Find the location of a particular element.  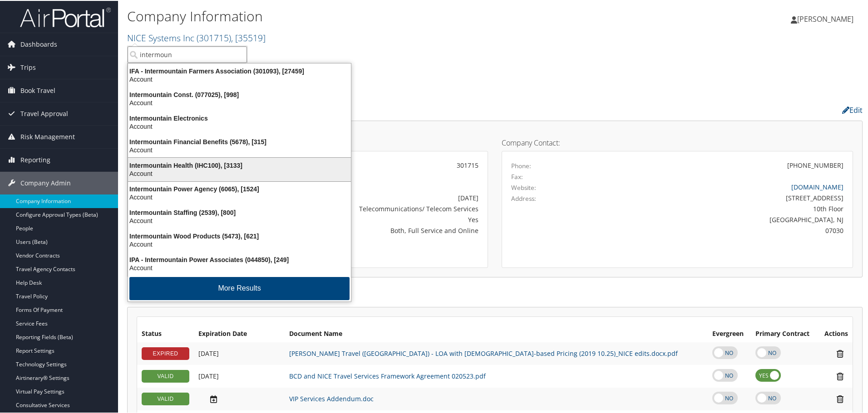

h1: Company Information is located at coordinates (373, 15).